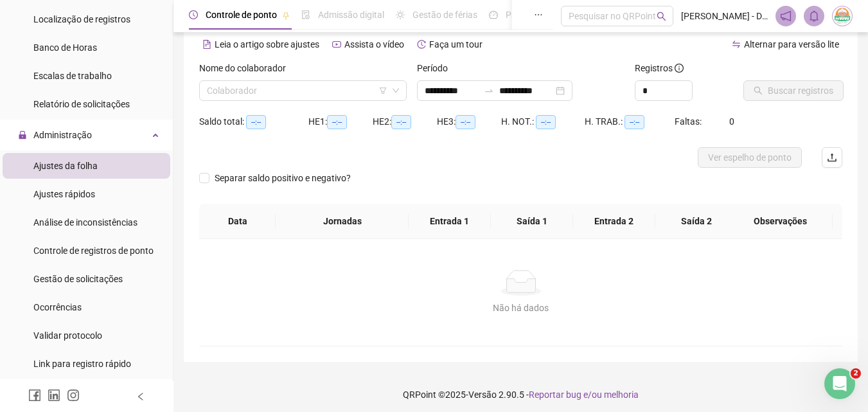 The width and height of the screenshot is (868, 412). Describe the element at coordinates (489, 91) in the screenshot. I see `span: swap-right` at that location.